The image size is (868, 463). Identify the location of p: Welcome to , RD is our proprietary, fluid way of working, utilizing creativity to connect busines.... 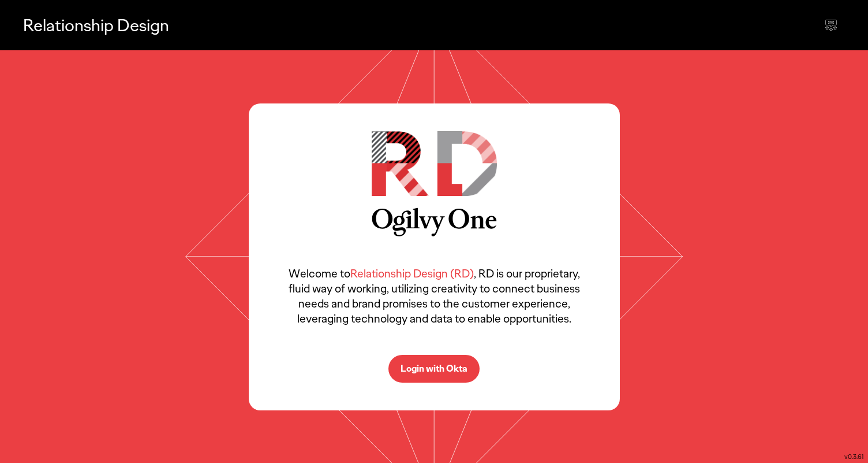
(434, 295).